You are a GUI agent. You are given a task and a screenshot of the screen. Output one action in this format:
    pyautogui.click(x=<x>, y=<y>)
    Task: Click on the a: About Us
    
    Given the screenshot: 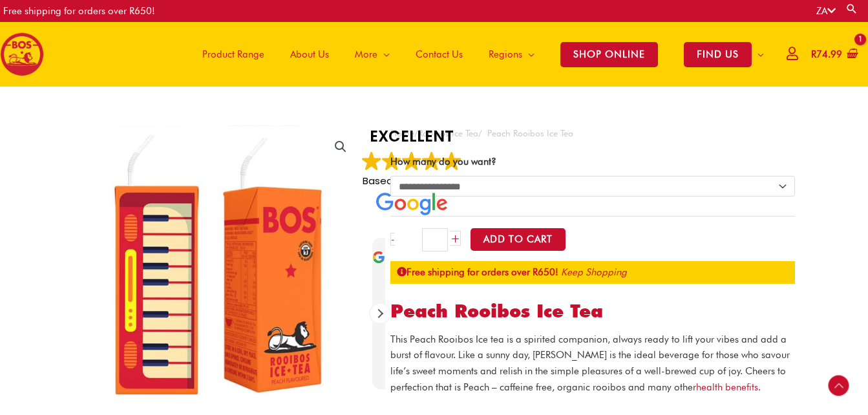 What is the action you would take?
    pyautogui.click(x=310, y=54)
    